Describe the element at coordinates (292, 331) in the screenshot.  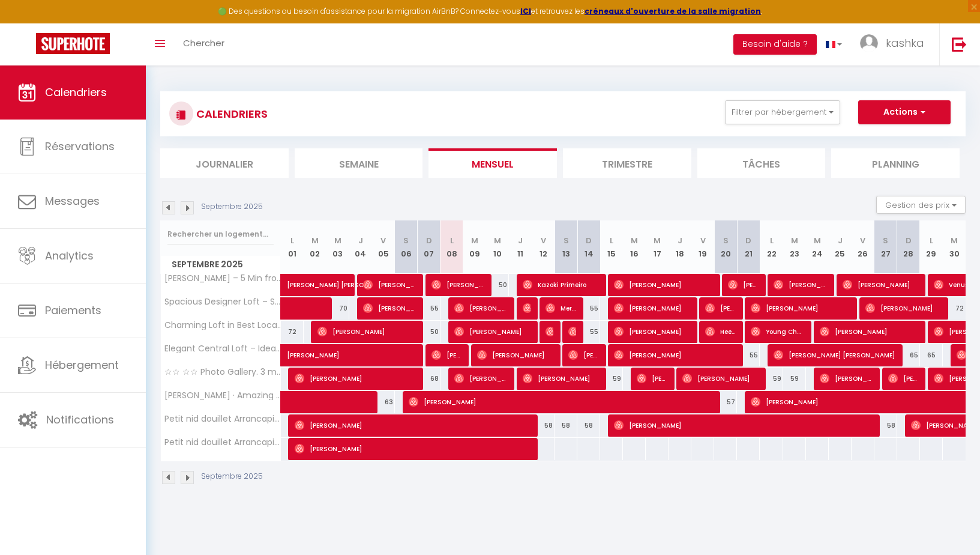
I see `div: 72` at that location.